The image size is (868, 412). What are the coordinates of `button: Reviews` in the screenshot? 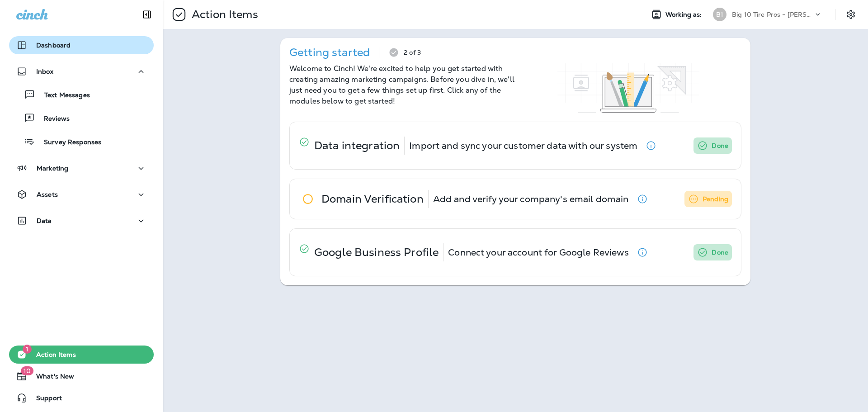 It's located at (81, 118).